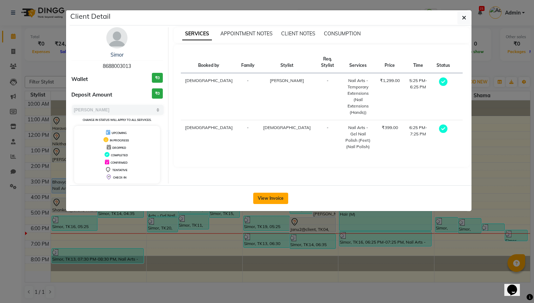 This screenshot has width=534, height=303. Describe the element at coordinates (444, 62) in the screenshot. I see `th: Status` at that location.